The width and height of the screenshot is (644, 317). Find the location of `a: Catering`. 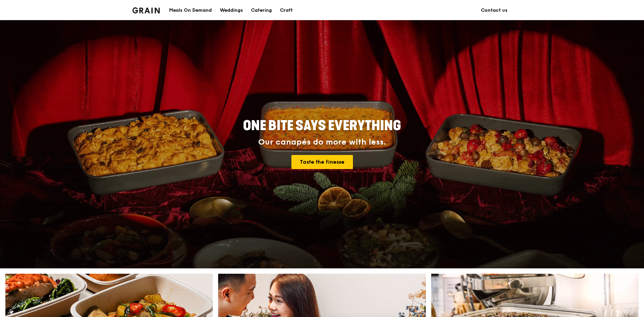

a: Catering is located at coordinates (261, 10).